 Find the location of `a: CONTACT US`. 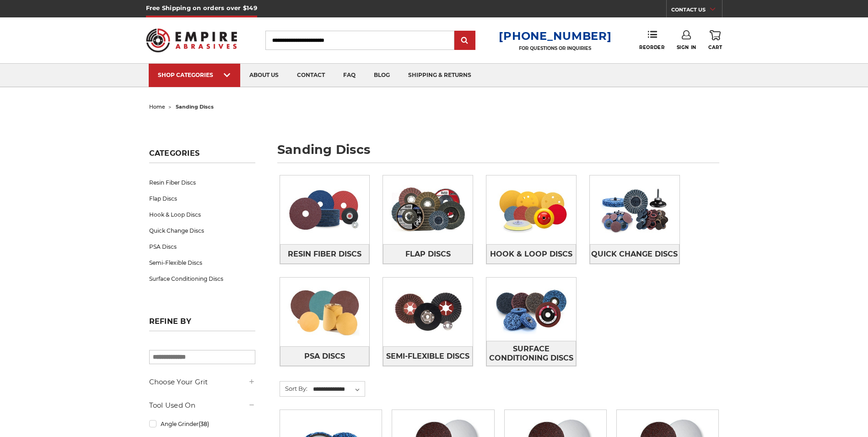

a: CONTACT US is located at coordinates (696, 11).